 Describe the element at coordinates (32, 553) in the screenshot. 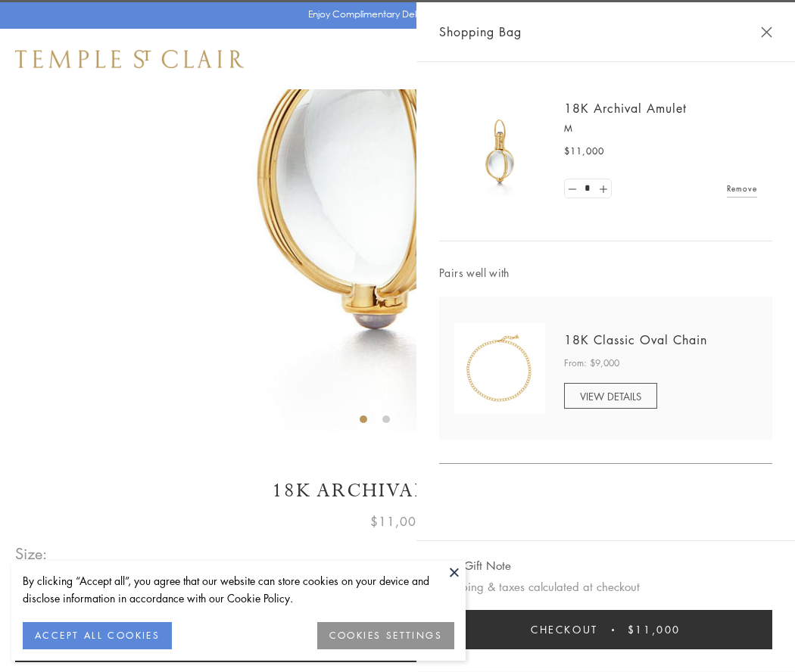

I see `span: Size:` at that location.